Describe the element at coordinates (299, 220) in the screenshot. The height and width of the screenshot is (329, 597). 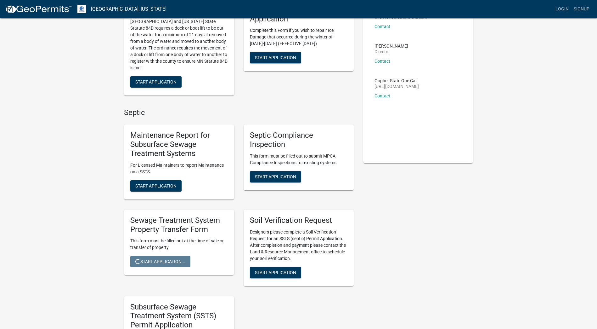
I see `h5: Soil Verification Request` at that location.